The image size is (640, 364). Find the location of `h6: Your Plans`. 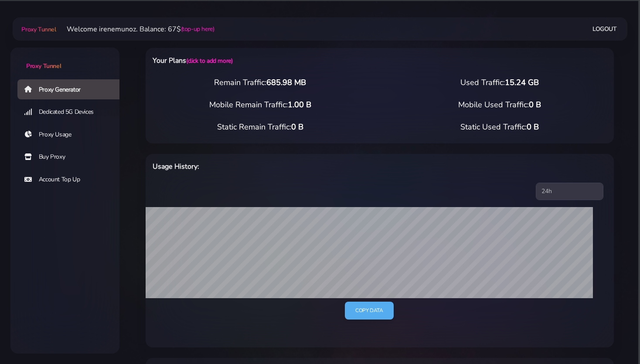

h6: Your Plans is located at coordinates (283, 61).